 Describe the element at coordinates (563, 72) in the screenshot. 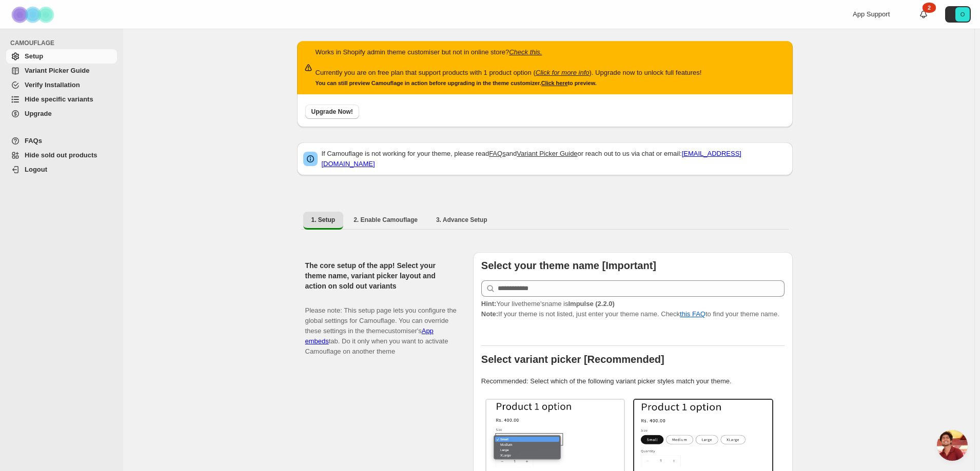

I see `i: Click for more info` at that location.